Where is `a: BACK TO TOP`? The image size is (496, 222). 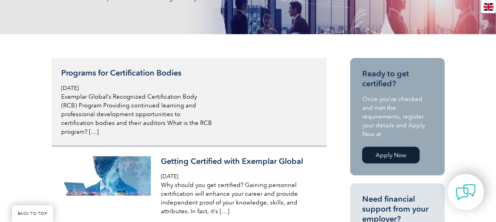
a: BACK TO TOP is located at coordinates (33, 213).